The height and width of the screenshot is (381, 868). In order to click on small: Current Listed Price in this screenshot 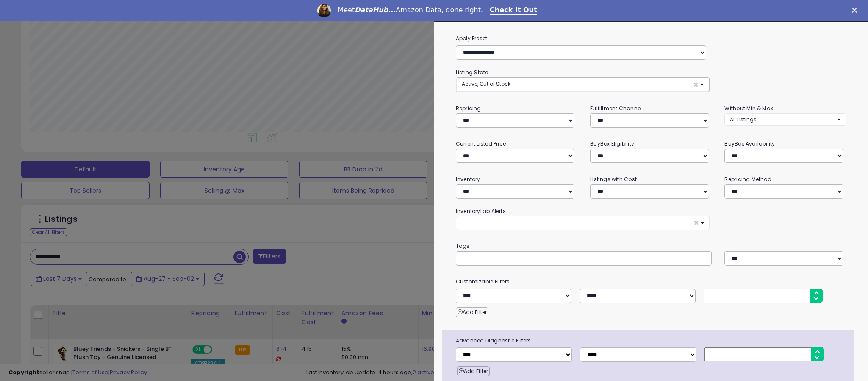, I will do `click(481, 143)`.